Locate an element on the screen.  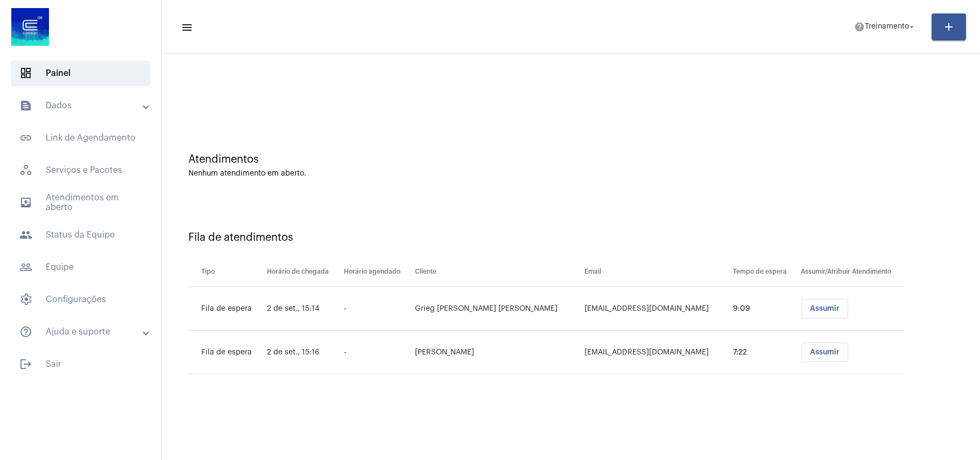
mat-expansion-panel-header: sidenav iconAjuda e suporte is located at coordinates (83, 332).